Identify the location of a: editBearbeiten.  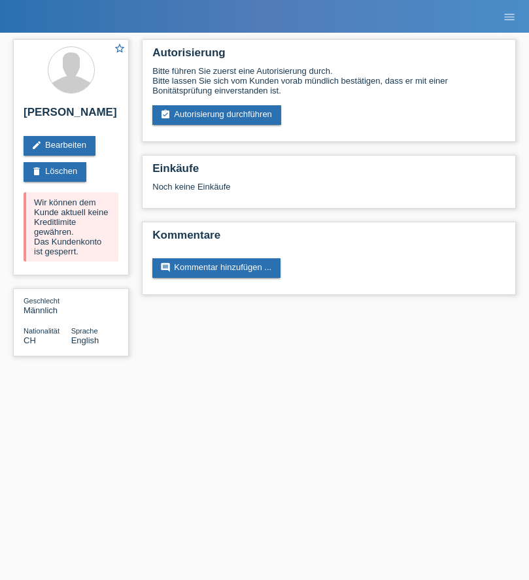
(59, 146).